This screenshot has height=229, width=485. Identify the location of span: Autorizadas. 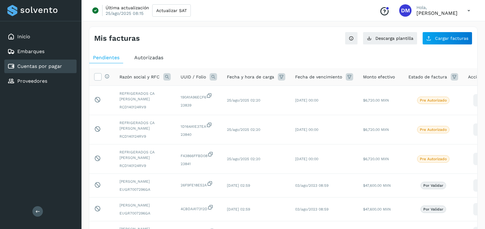
(149, 57).